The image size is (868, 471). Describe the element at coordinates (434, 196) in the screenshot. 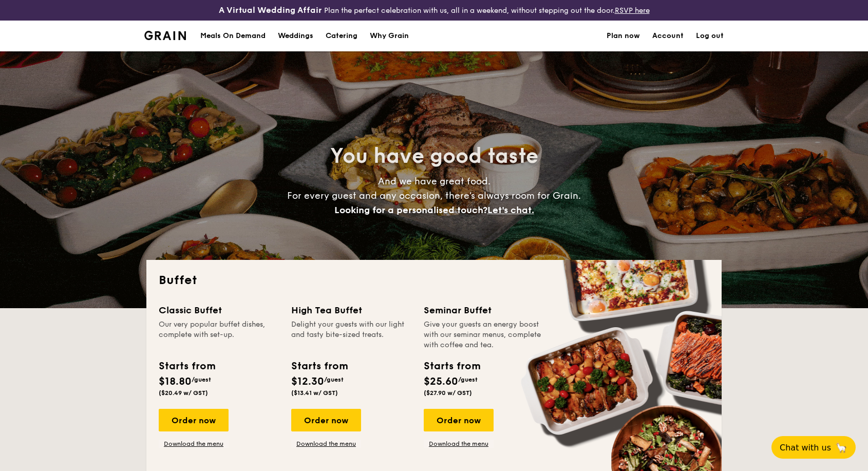

I see `span: And we have great food. For every guest and any occasion, there’s always room for Grain.` at that location.